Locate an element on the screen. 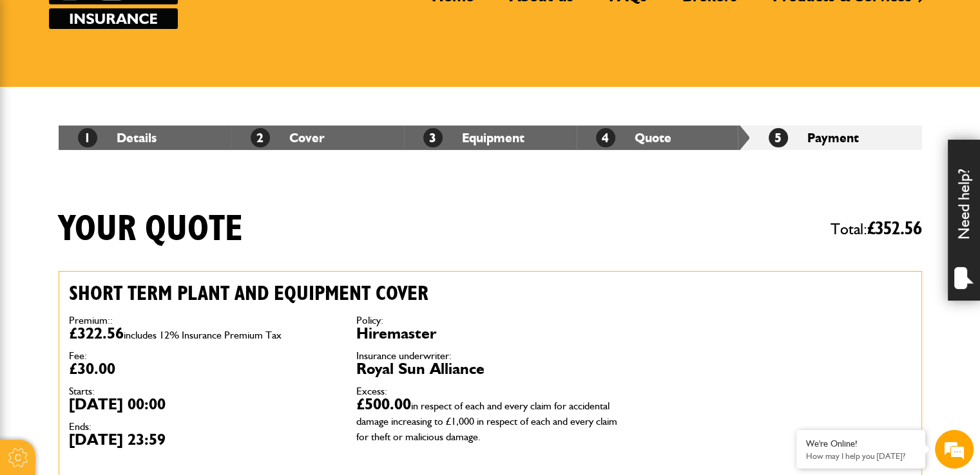  p: How may I help you today? is located at coordinates (860, 456).